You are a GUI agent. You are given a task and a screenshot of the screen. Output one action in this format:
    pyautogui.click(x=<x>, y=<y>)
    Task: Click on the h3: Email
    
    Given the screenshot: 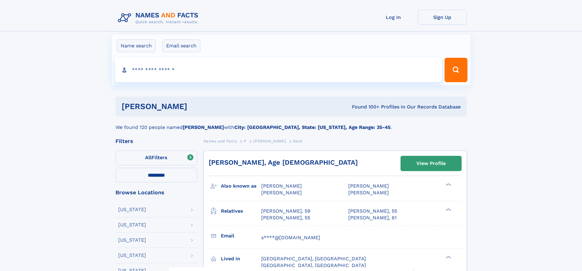 What is the action you would take?
    pyautogui.click(x=241, y=236)
    